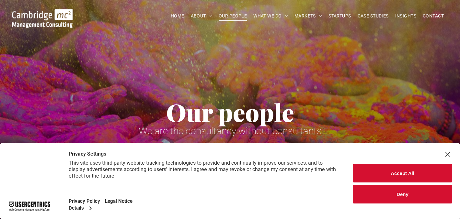 This screenshot has width=460, height=219. What do you see at coordinates (270, 16) in the screenshot?
I see `a: WHAT WE DO` at bounding box center [270, 16].